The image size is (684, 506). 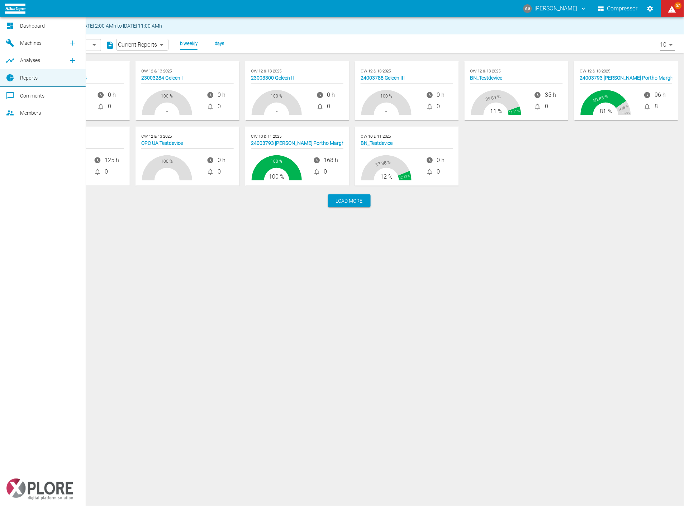 I want to click on div: Current Reports, so click(x=142, y=44).